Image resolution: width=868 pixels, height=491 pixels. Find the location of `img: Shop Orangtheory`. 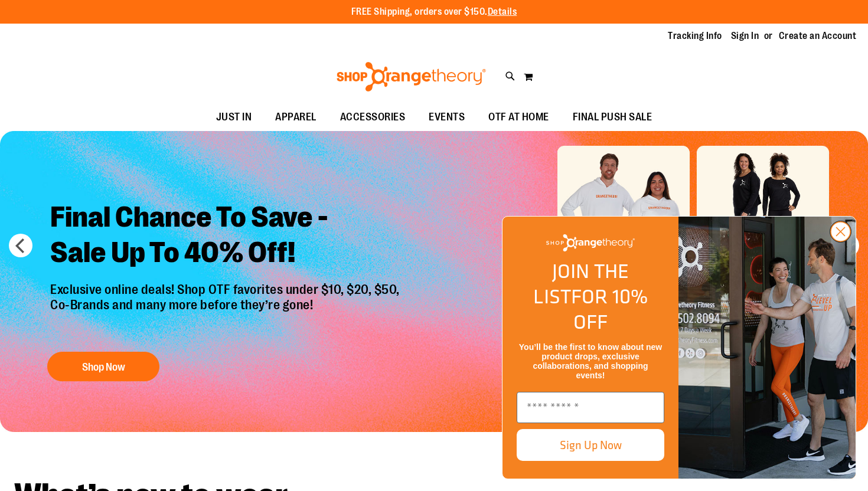

img: Shop Orangtheory is located at coordinates (767, 348).